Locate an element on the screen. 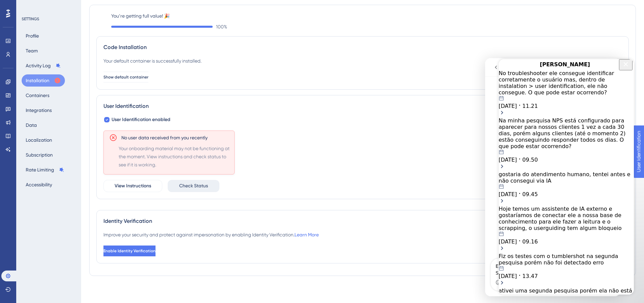 Image resolution: width=644 pixels, height=303 pixels. button: Início is located at coordinates (112, 9).